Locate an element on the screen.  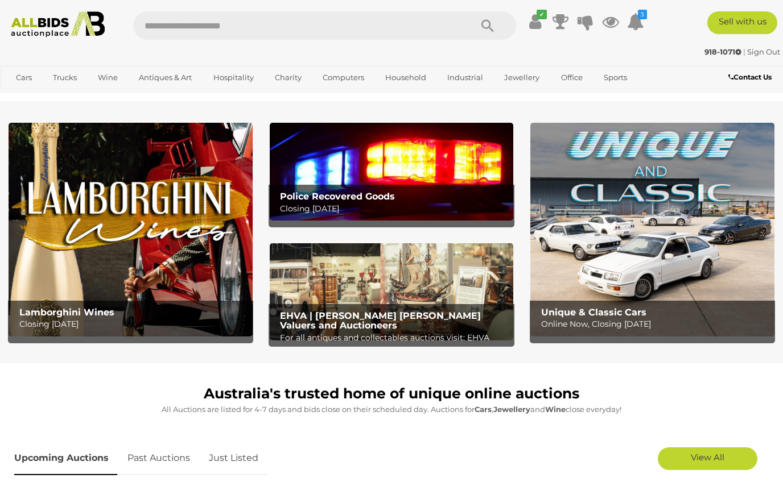
strong: Jewellery is located at coordinates (511, 409).